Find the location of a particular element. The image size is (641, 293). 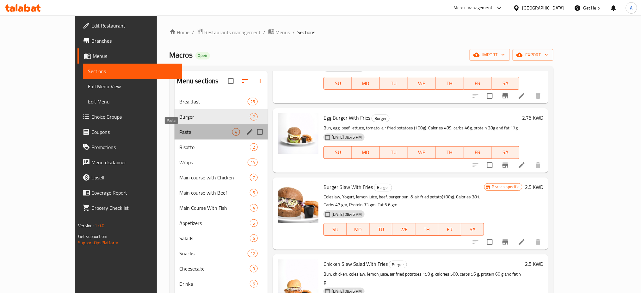

span: Branches is located at coordinates (134, 41).